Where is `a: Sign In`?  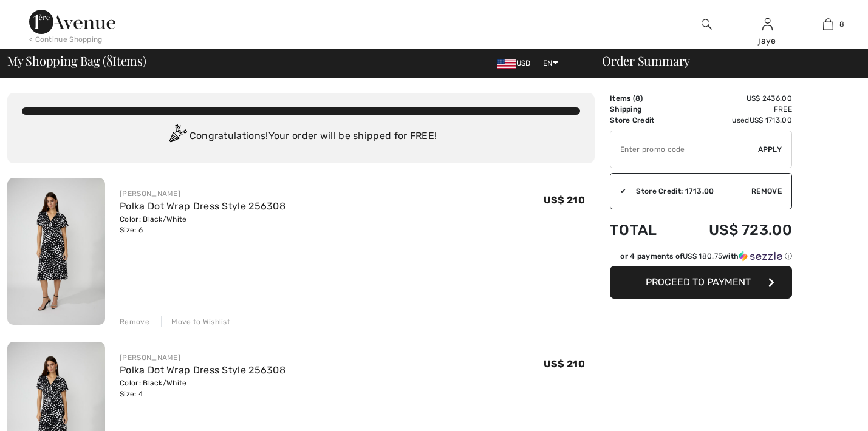 a: Sign In is located at coordinates (767, 24).